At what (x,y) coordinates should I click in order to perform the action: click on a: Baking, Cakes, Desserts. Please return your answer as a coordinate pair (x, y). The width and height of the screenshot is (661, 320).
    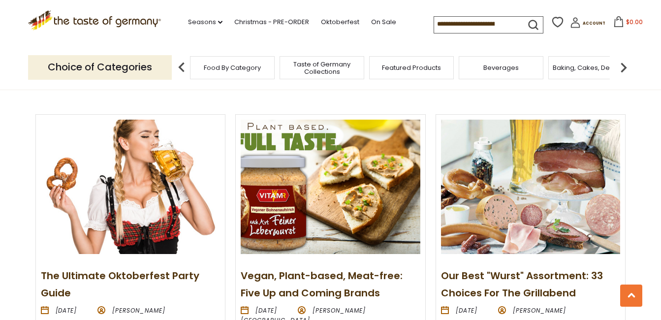
    Looking at the image, I should click on (590, 67).